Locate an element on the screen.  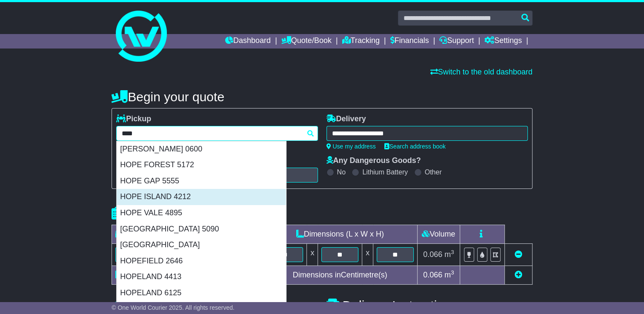
div: HOPE VALE 4895 is located at coordinates (201, 213).